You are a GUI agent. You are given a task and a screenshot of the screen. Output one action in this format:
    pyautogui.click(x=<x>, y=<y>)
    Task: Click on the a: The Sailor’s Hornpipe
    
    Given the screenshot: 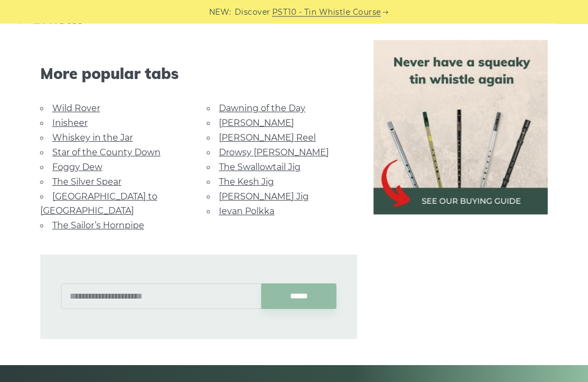 What is the action you would take?
    pyautogui.click(x=98, y=226)
    